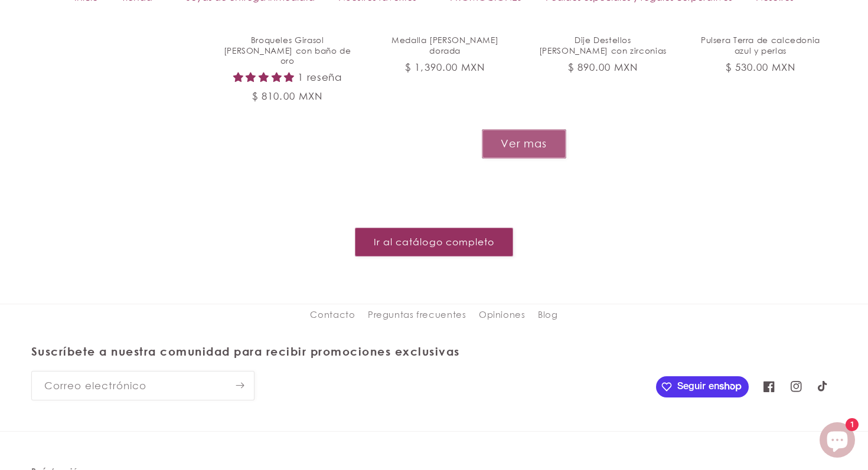  Describe the element at coordinates (417, 315) in the screenshot. I see `a: Preguntas frecuentes` at that location.